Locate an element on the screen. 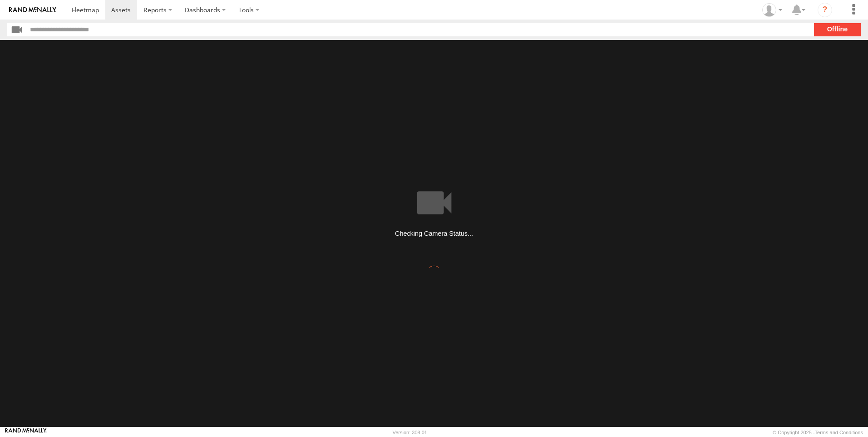 Image resolution: width=868 pixels, height=437 pixels. a: Terms and Conditions is located at coordinates (839, 432).